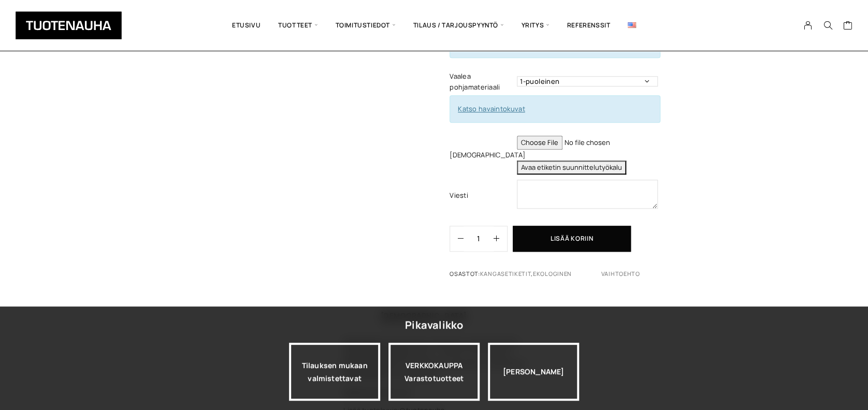 This screenshot has width=868, height=410. What do you see at coordinates (434, 325) in the screenshot?
I see `div: Pikavalikko` at bounding box center [434, 325].